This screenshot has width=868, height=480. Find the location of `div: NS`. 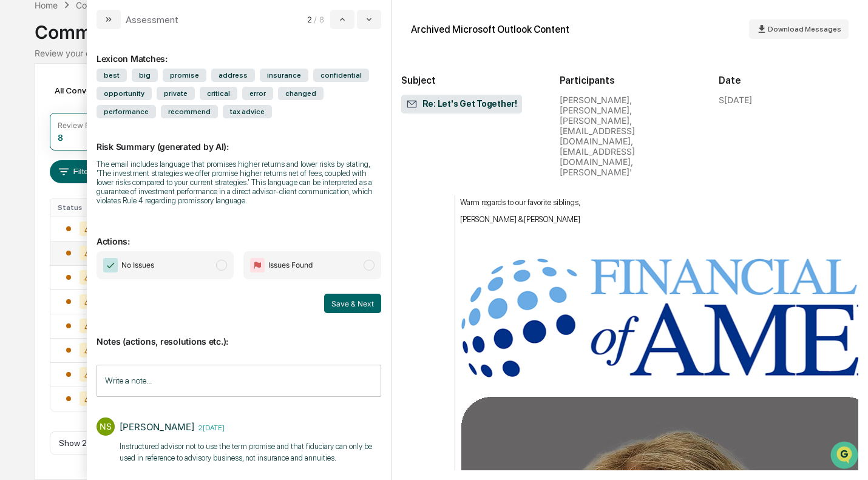

div: NS is located at coordinates (106, 427).